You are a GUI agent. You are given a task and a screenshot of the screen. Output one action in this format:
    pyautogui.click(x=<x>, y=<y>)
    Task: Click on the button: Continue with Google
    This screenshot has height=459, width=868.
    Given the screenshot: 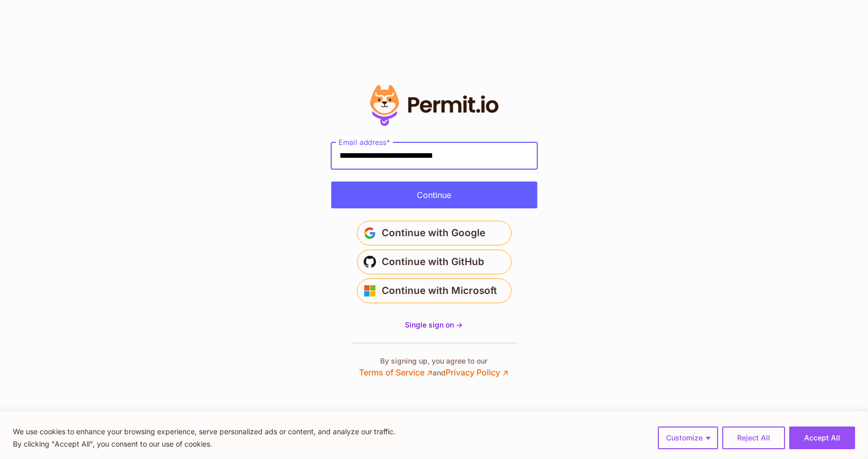 What is the action you would take?
    pyautogui.click(x=434, y=233)
    